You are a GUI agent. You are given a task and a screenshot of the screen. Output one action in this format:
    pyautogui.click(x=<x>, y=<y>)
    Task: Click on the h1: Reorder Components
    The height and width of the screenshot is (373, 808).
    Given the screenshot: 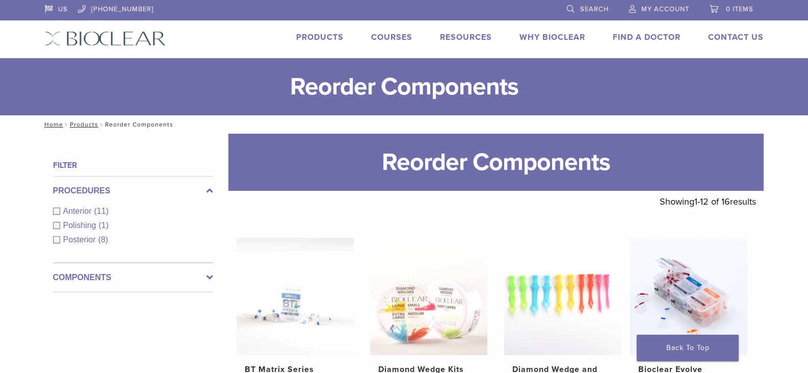 What is the action you would take?
    pyautogui.click(x=496, y=162)
    